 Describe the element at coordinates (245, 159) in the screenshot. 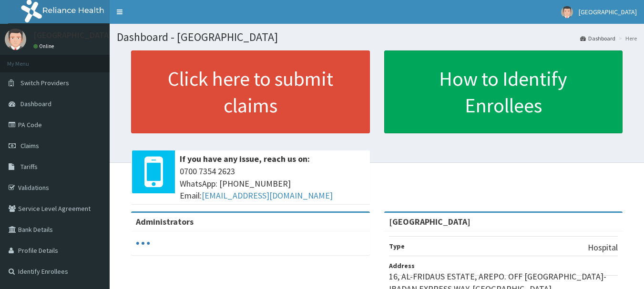

I see `b: If you have any issue, reach us on:` at that location.